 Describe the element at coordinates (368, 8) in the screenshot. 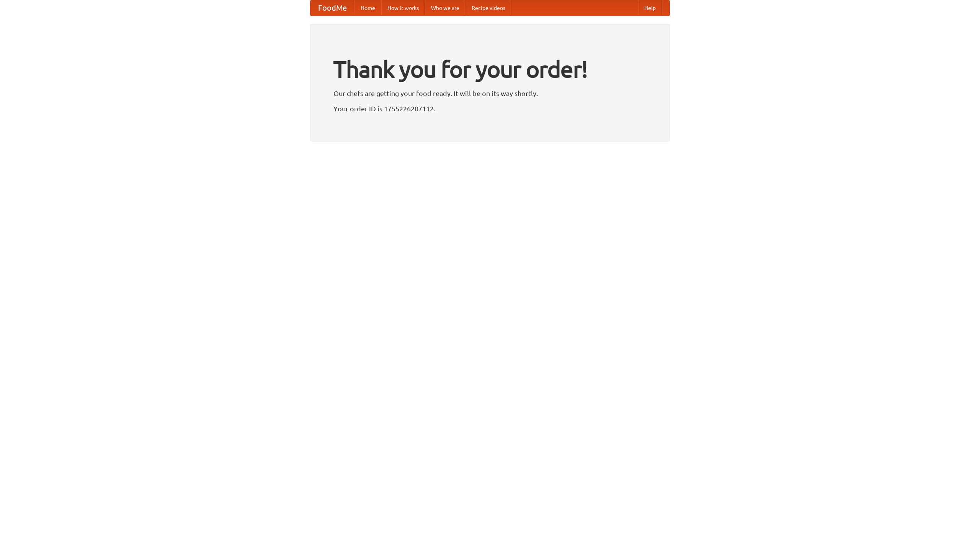

I see `a: Home` at that location.